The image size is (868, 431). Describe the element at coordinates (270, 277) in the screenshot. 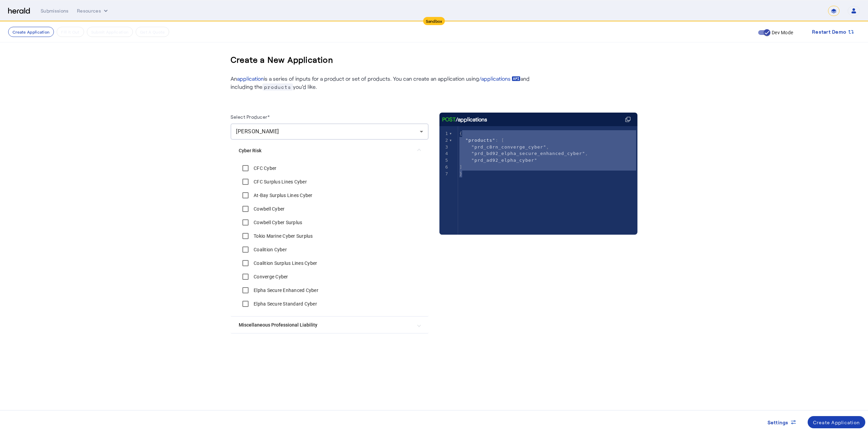

I see `label: Converge Cyber` at that location.